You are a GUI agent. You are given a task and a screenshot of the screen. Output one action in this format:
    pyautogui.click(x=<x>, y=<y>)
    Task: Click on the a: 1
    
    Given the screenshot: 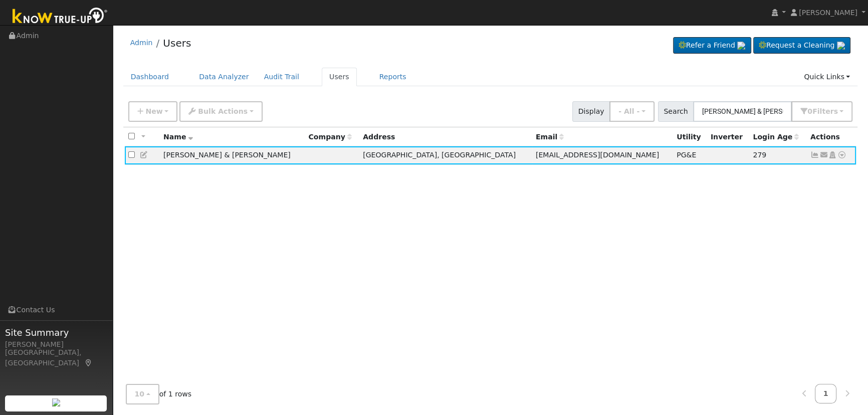 What is the action you would take?
    pyautogui.click(x=826, y=393)
    